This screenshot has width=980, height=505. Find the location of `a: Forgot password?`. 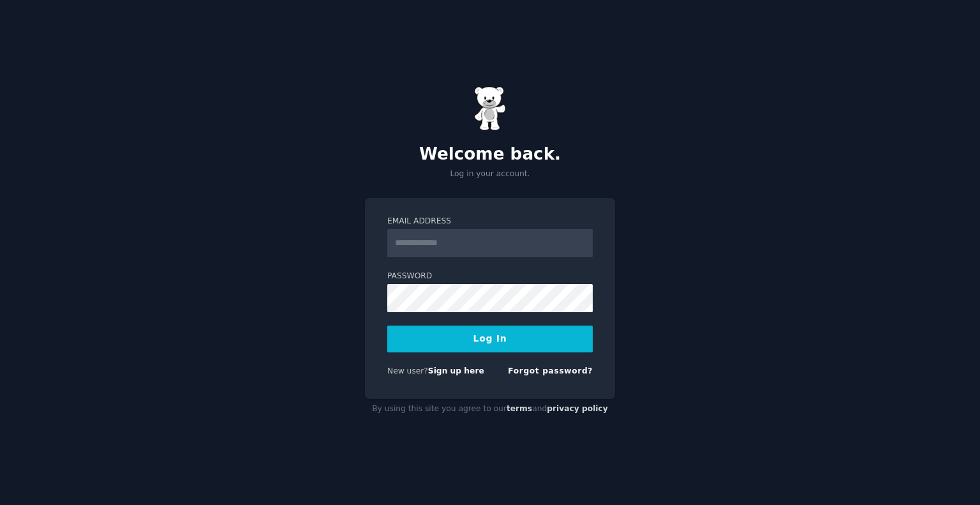

a: Forgot password? is located at coordinates (550, 371).